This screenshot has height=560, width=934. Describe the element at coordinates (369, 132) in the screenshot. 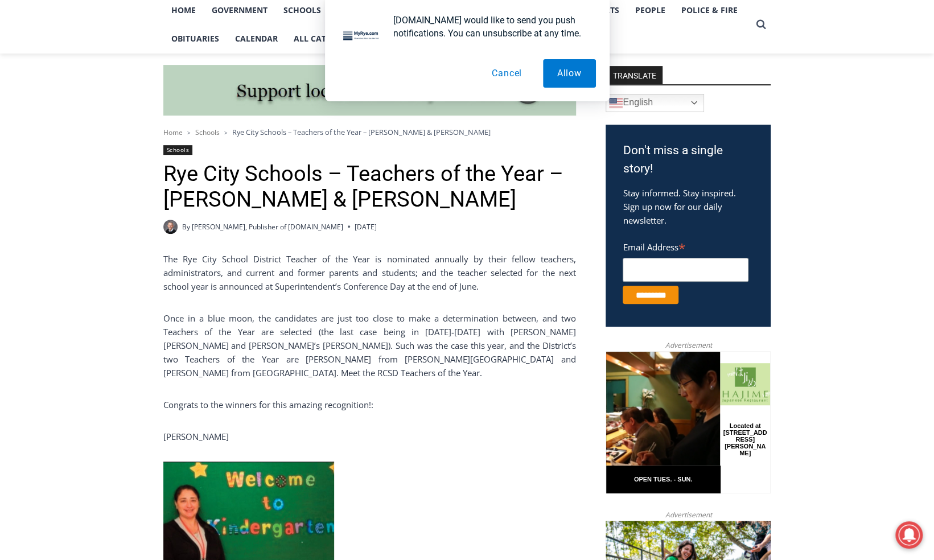

I see `nav: Breadcrumbs` at that location.